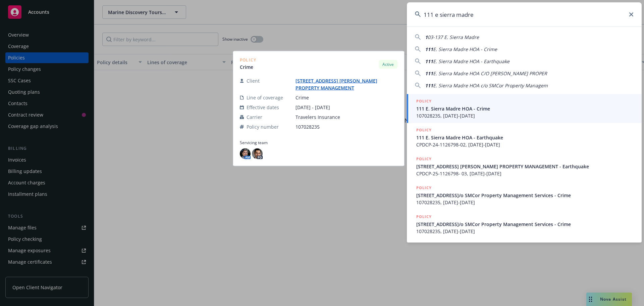  What do you see at coordinates (465, 49) in the screenshot?
I see `span: E. Sierra Madre HOA - Crime` at bounding box center [465, 49].